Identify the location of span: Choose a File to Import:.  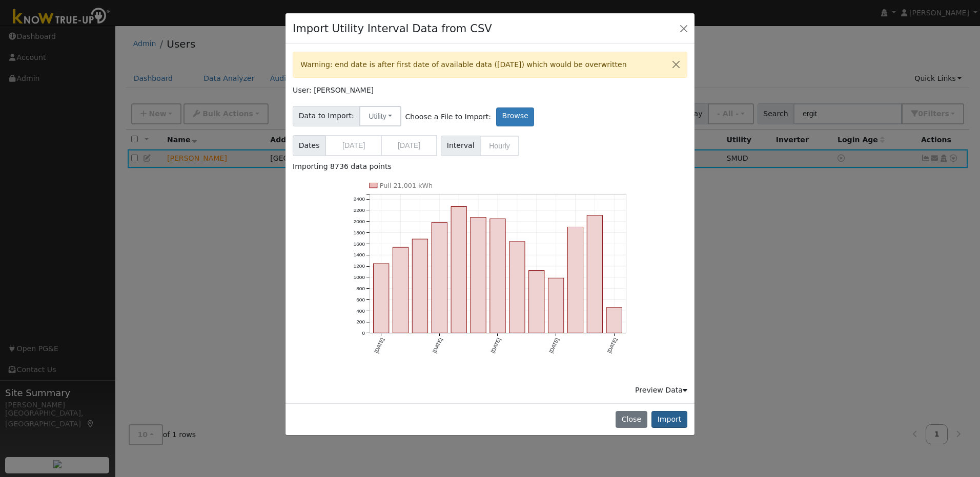
(448, 117).